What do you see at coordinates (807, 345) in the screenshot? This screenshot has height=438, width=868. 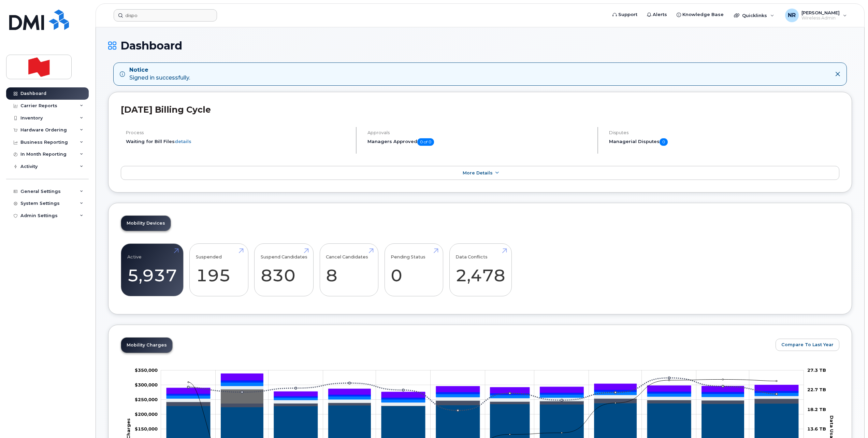 I see `button: Compare To Last Year` at bounding box center [807, 345].